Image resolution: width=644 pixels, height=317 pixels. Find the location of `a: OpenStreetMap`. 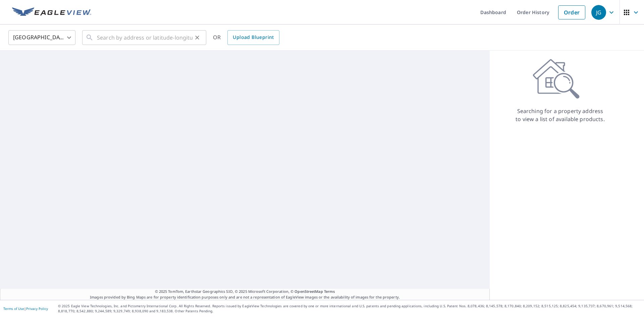

a: OpenStreetMap is located at coordinates (309, 292).